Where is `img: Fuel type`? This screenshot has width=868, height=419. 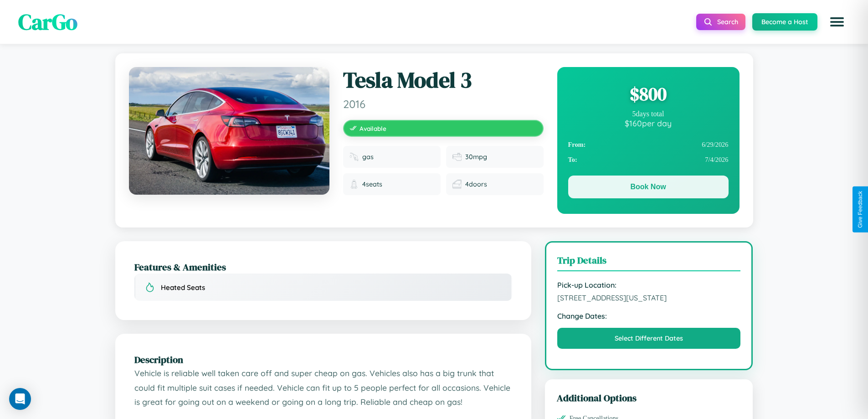 img: Fuel type is located at coordinates (354, 156).